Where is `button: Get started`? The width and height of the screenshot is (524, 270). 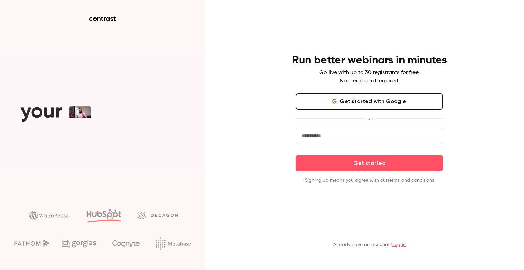
button: Get started is located at coordinates (370, 163).